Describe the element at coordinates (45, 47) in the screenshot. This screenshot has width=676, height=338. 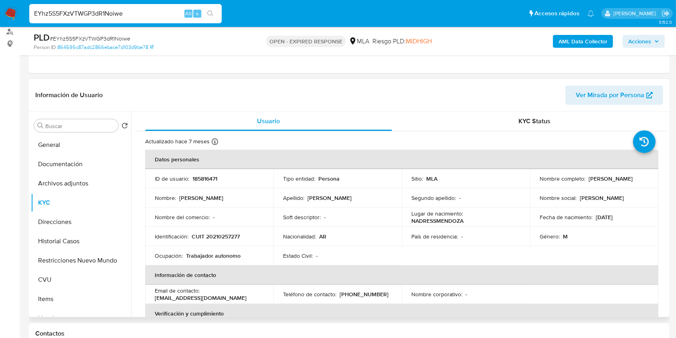
I see `b: Person ID` at that location.